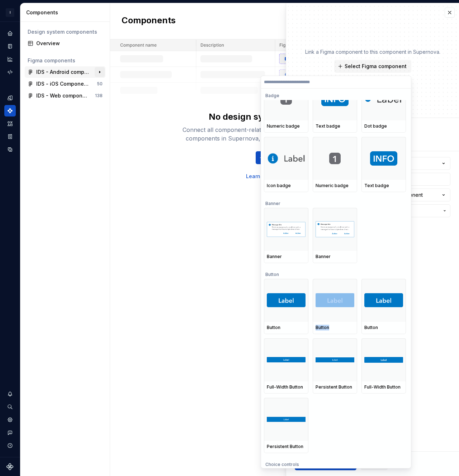 This screenshot has height=476, width=459. I want to click on a: Overview, so click(65, 43).